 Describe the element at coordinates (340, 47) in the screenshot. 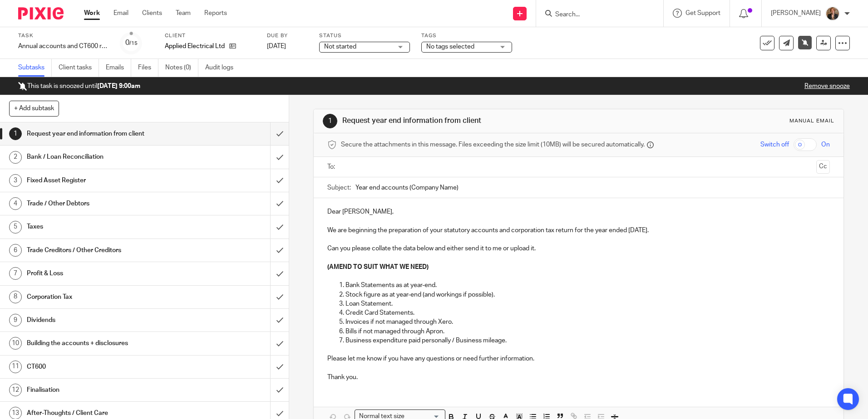

I see `span: Not started` at that location.